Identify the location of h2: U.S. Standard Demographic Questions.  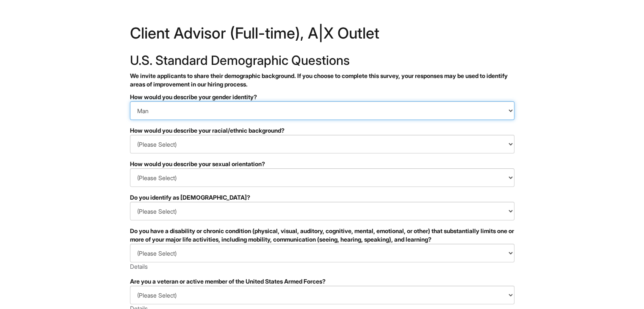
(322, 60).